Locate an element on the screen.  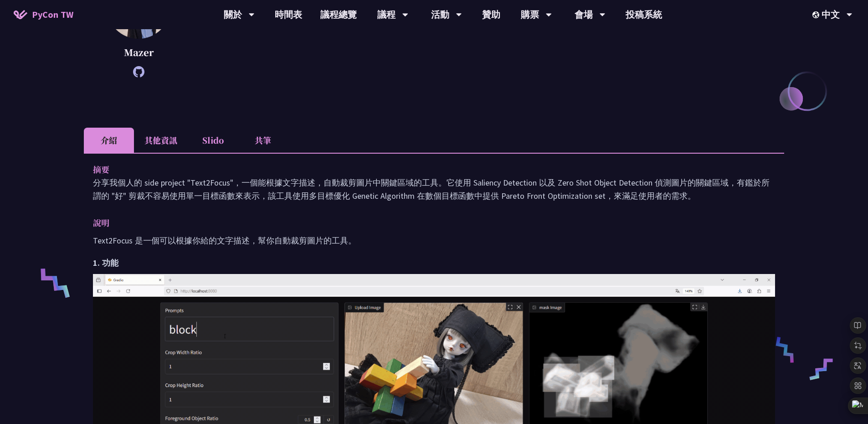
li: 其他資訊 is located at coordinates (161, 140).